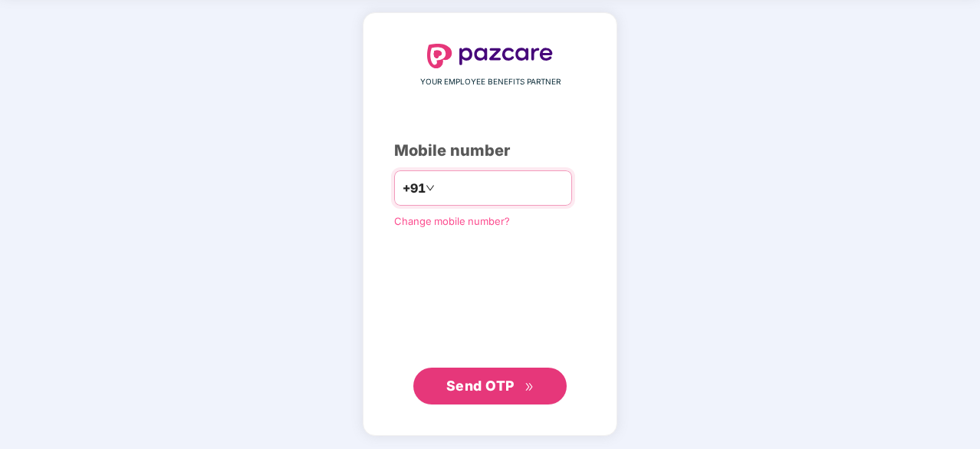 The width and height of the screenshot is (980, 449). What do you see at coordinates (452, 221) in the screenshot?
I see `span: Change mobile number?` at bounding box center [452, 221].